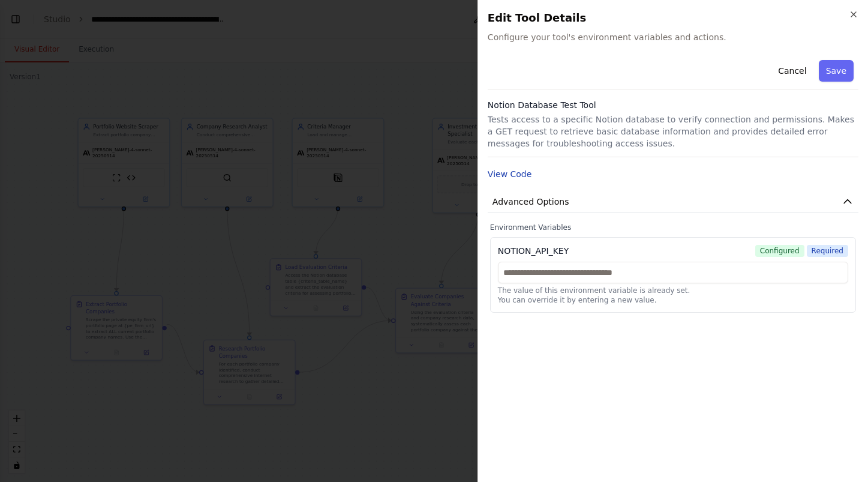 The image size is (868, 482). What do you see at coordinates (673, 37) in the screenshot?
I see `span: Configure your tool's environment variables and actions.` at bounding box center [673, 37].